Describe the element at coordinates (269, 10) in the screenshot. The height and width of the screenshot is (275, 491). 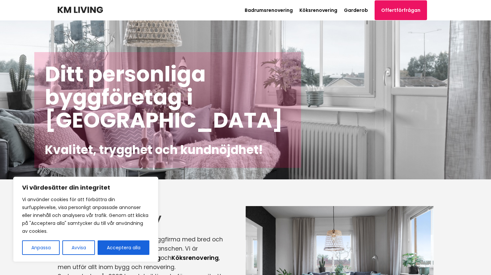
I see `a: Badrumsrenovering` at that location.